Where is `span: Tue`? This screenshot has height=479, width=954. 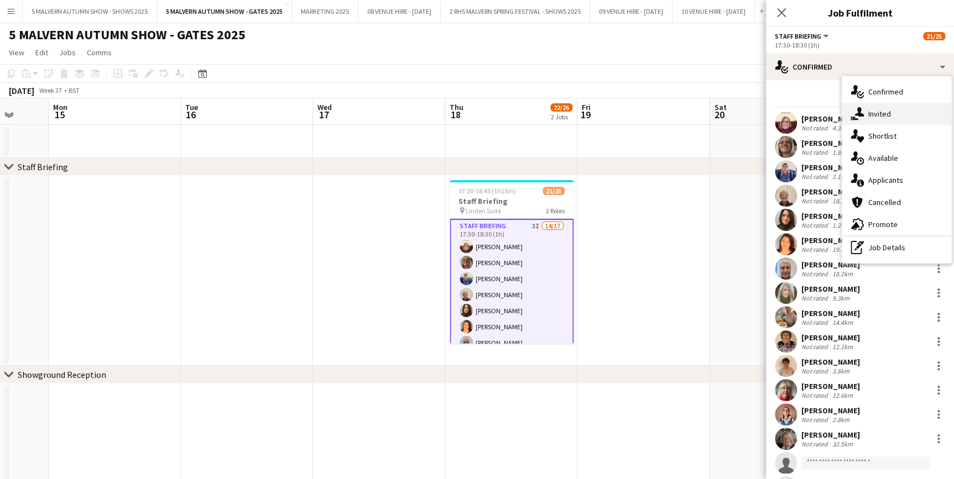
span: Tue is located at coordinates (191, 107).